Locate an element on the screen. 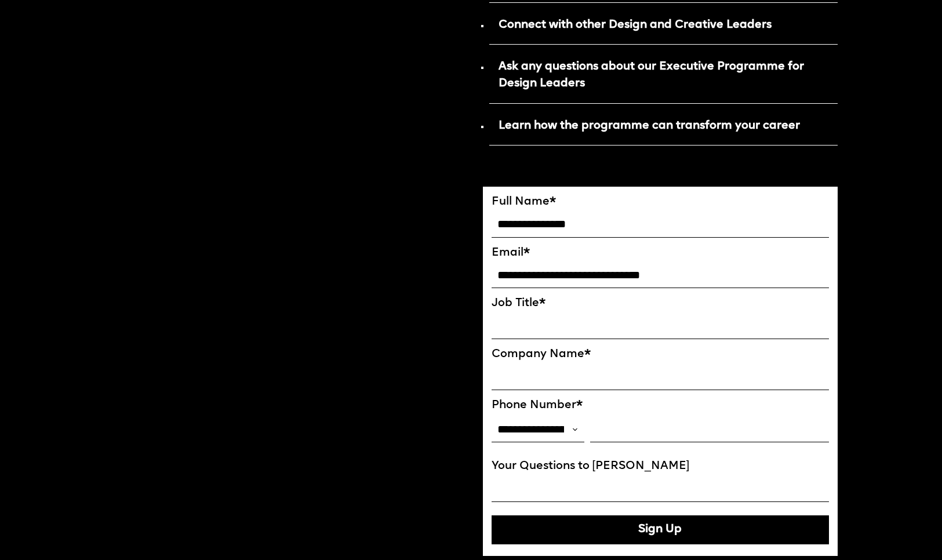  button: Sign Up is located at coordinates (660, 529).